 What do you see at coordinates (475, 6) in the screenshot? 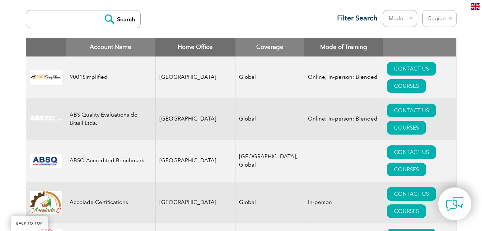
I see `img: en` at bounding box center [475, 6].